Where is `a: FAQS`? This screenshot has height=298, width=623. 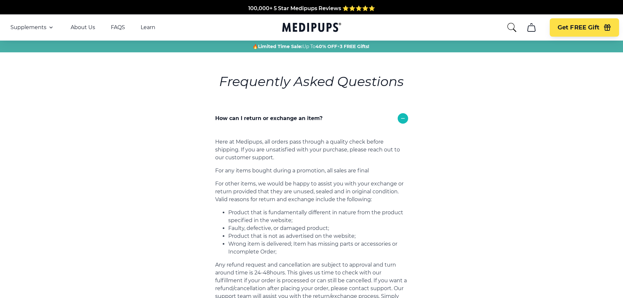 a: FAQS is located at coordinates (118, 27).